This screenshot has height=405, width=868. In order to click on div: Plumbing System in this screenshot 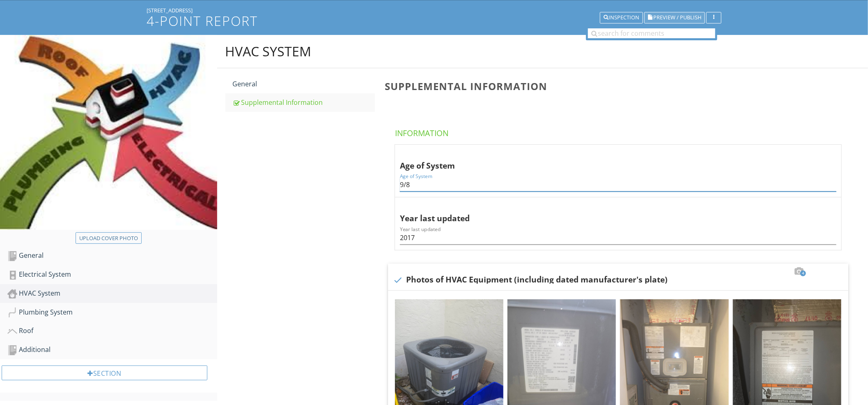, I will do `click(112, 312)`.